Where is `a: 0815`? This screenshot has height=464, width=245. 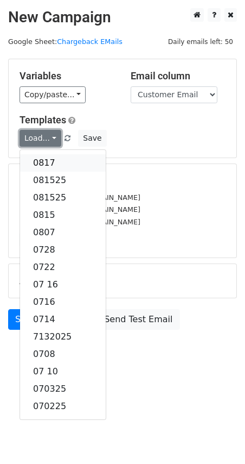 a: 0815 is located at coordinates (63, 215).